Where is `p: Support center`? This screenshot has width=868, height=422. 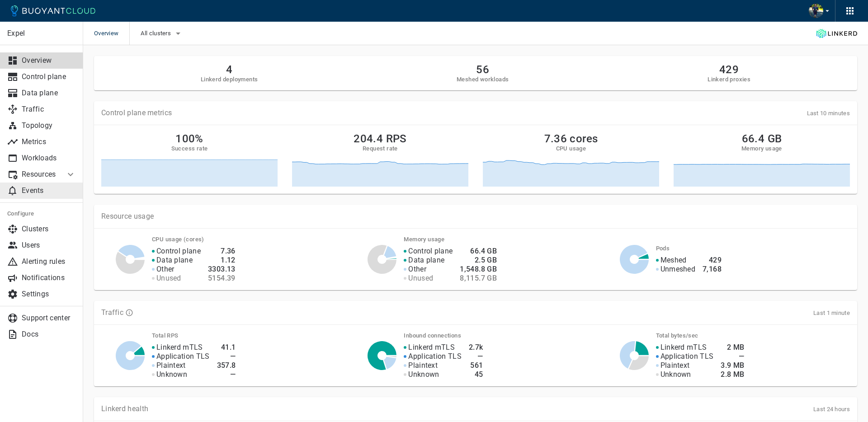 p: Support center is located at coordinates (49, 319).